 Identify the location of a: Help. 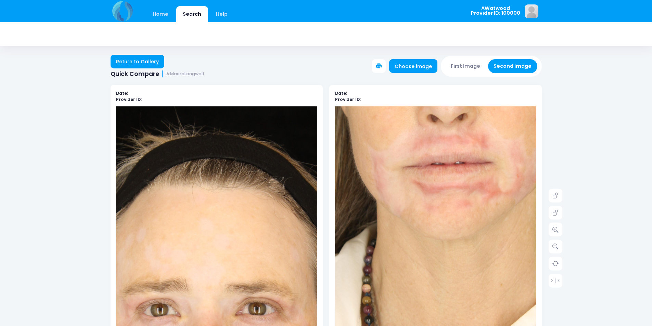
(221, 14).